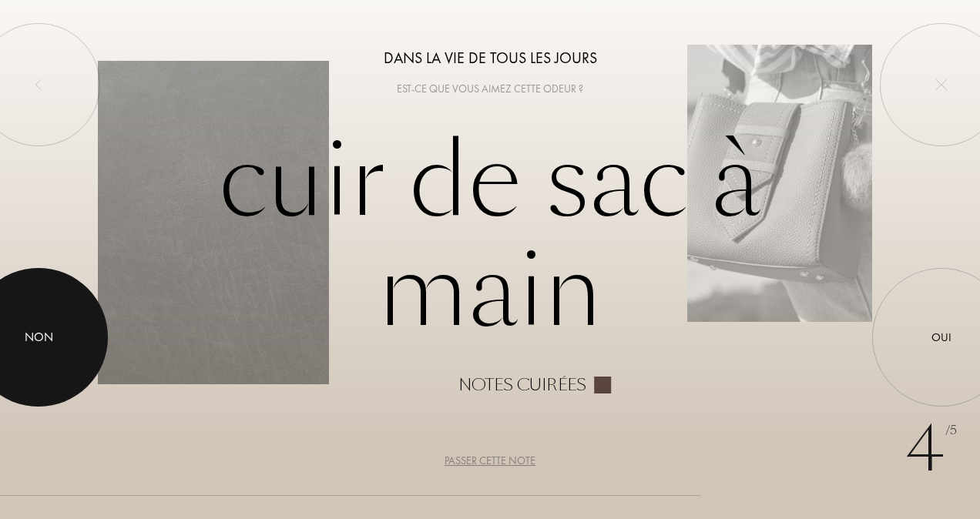 This screenshot has width=980, height=519. What do you see at coordinates (941, 85) in the screenshot?
I see `img: quit_onboard.svg` at bounding box center [941, 85].